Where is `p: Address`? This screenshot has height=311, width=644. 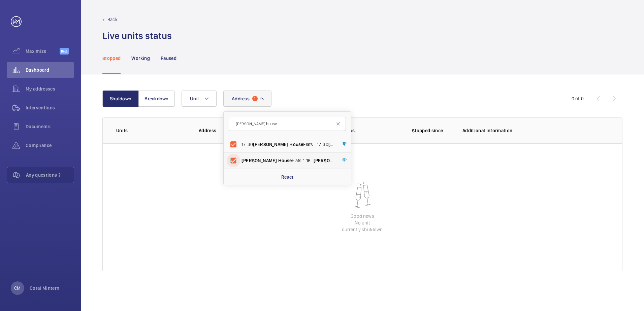 p: Address is located at coordinates (247, 130).